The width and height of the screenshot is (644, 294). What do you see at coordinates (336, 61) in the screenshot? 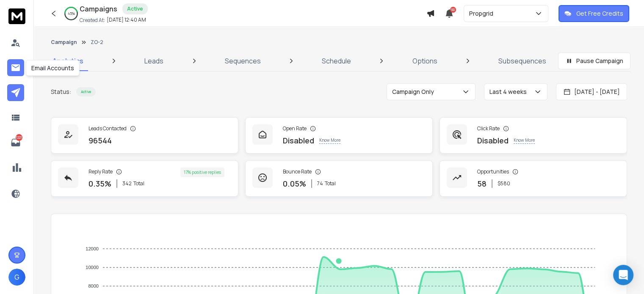
I see `a: Schedule` at bounding box center [336, 61].